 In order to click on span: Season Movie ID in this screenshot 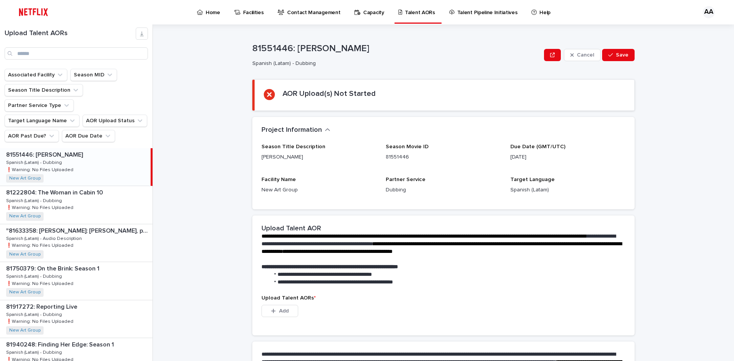, I will do `click(407, 147)`.